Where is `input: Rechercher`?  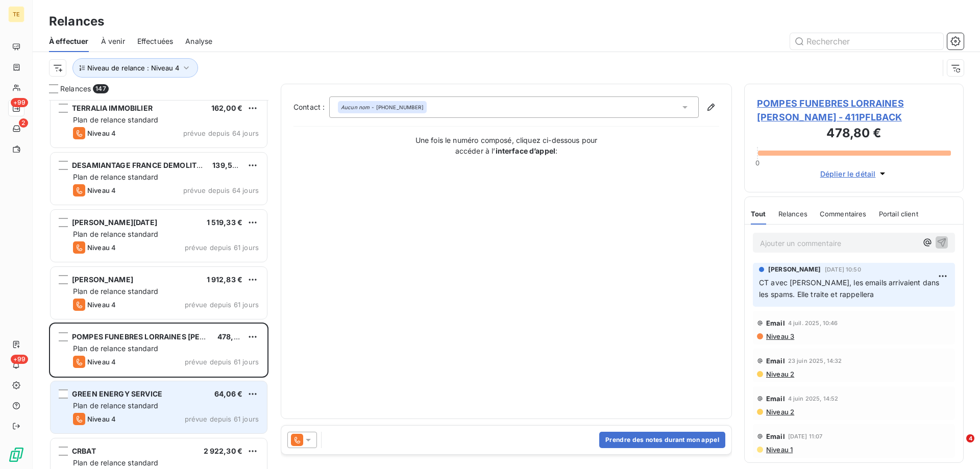
input: Rechercher is located at coordinates (867, 41).